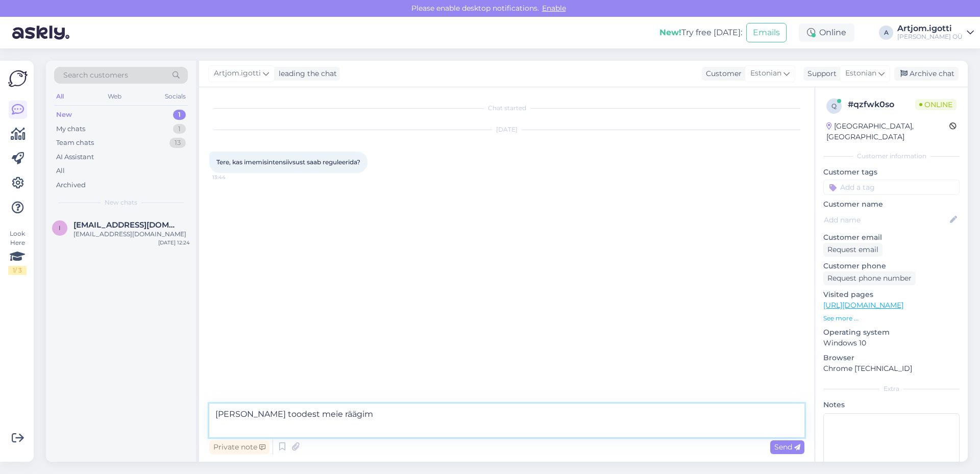 The width and height of the screenshot is (980, 474). What do you see at coordinates (178, 143) in the screenshot?
I see `div: 13` at bounding box center [178, 143].